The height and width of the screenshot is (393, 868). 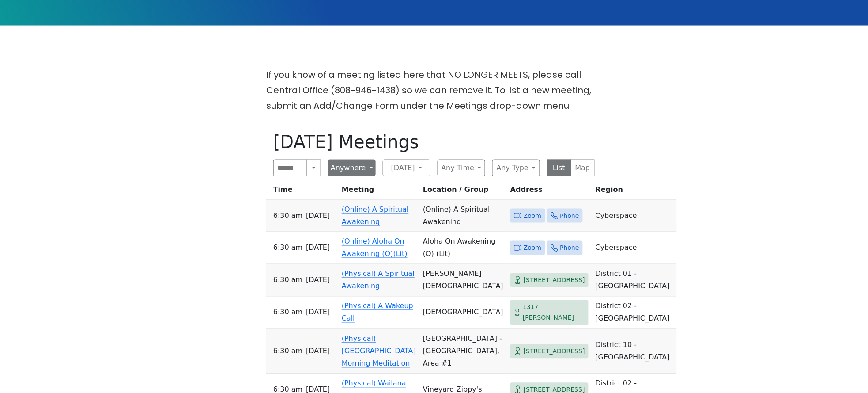 I want to click on th: Meeting, so click(x=379, y=191).